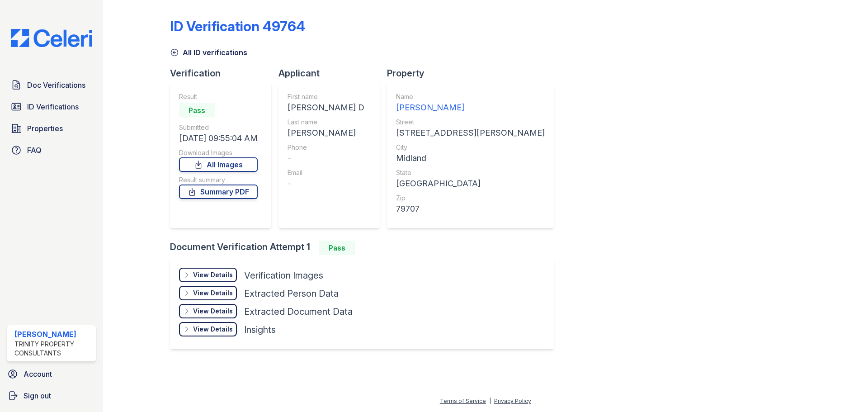 Image resolution: width=868 pixels, height=412 pixels. Describe the element at coordinates (53, 107) in the screenshot. I see `span: ID Verifications` at that location.